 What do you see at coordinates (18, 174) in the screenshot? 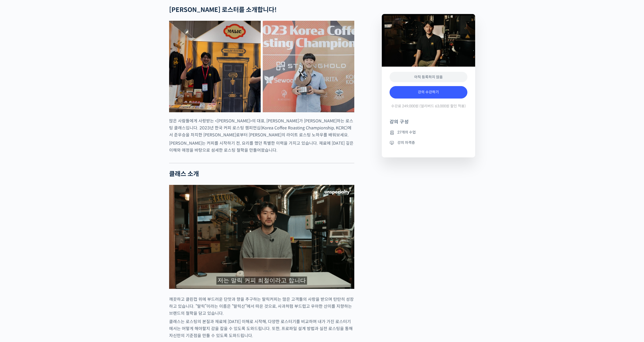
I see `span: 홈` at bounding box center [18, 174].